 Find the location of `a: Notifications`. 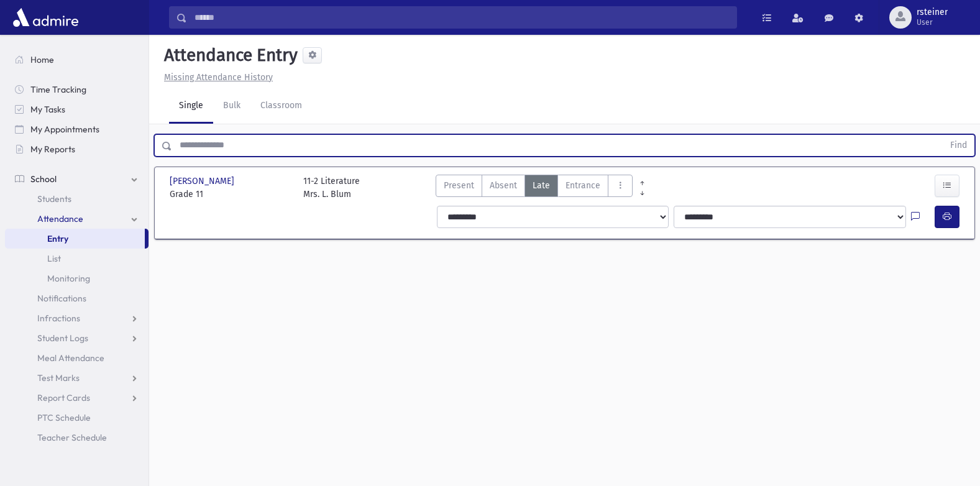

a: Notifications is located at coordinates (76, 298).